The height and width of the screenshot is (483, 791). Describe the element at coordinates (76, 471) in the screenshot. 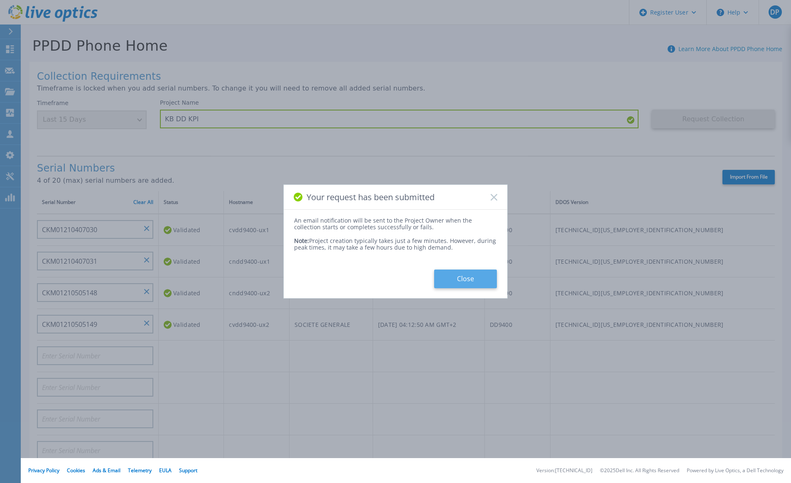

I see `a: Cookies` at that location.